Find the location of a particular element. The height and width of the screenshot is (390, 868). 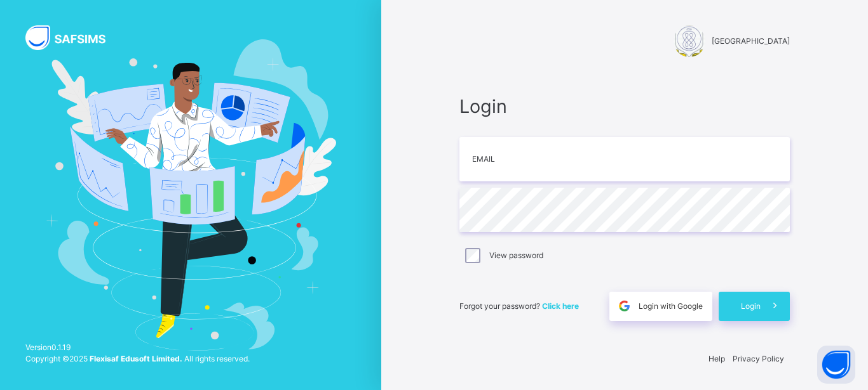

img: SAFSIMS Logo is located at coordinates (73, 37).